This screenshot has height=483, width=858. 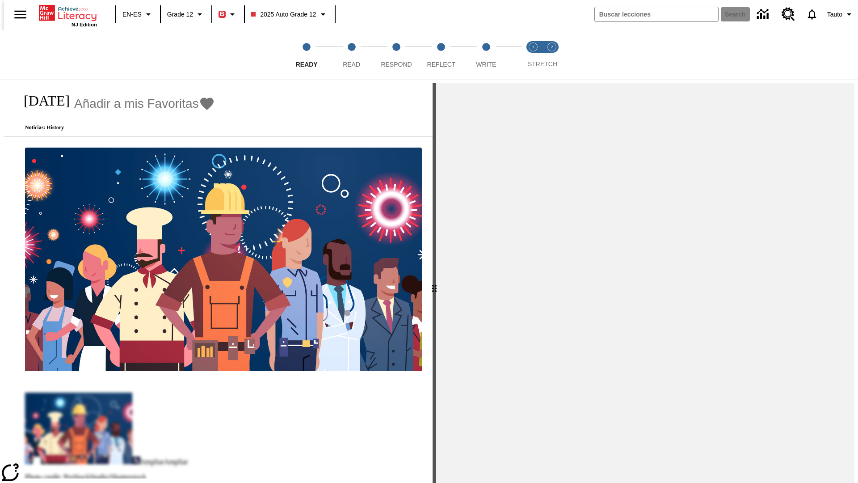 I want to click on span: Respond, so click(x=396, y=64).